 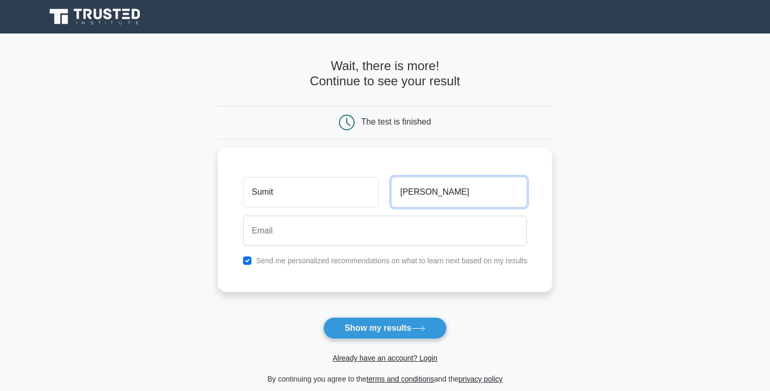 What do you see at coordinates (385, 328) in the screenshot?
I see `button: Show my results` at bounding box center [385, 328].